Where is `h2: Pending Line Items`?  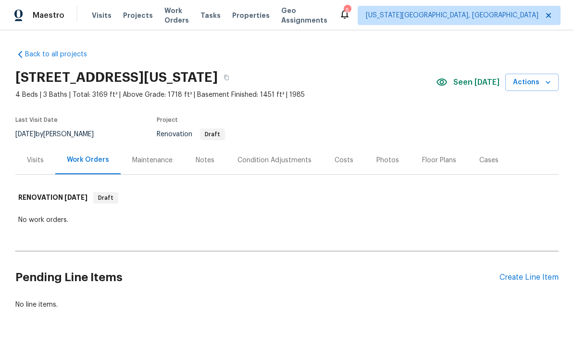 h2: Pending Line Items is located at coordinates (257, 277).